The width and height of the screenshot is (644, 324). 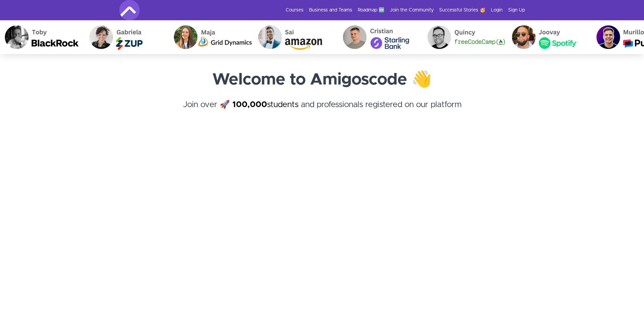 What do you see at coordinates (412, 10) in the screenshot?
I see `a: Join the Community` at bounding box center [412, 10].